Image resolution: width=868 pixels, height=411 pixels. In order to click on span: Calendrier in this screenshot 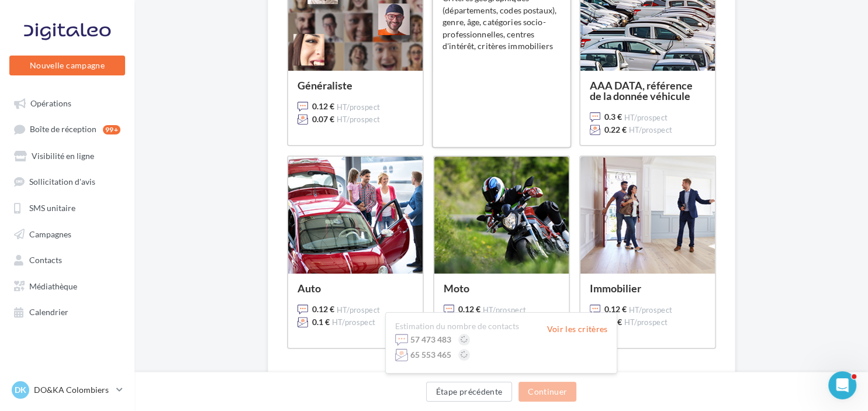, I will do `click(48, 312)`.